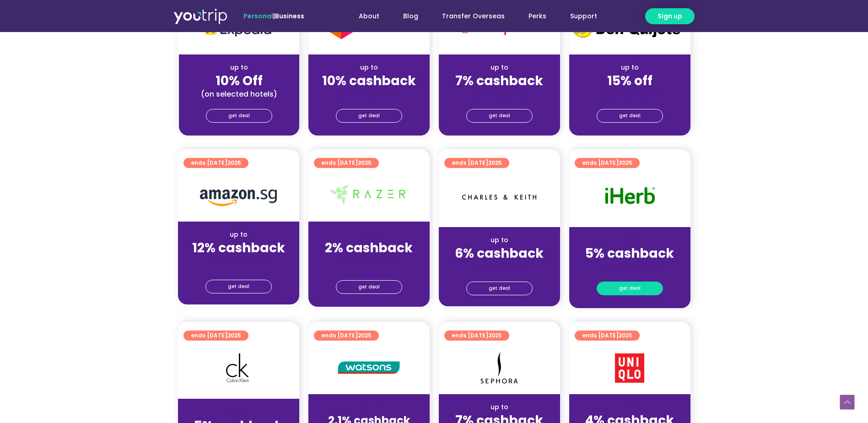  What do you see at coordinates (369, 247) in the screenshot?
I see `strong: 2% cashback` at bounding box center [369, 247].